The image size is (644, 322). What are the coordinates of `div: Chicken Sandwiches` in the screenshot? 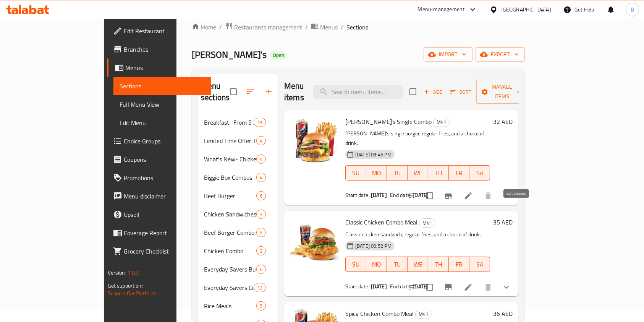 It's located at (230, 214).